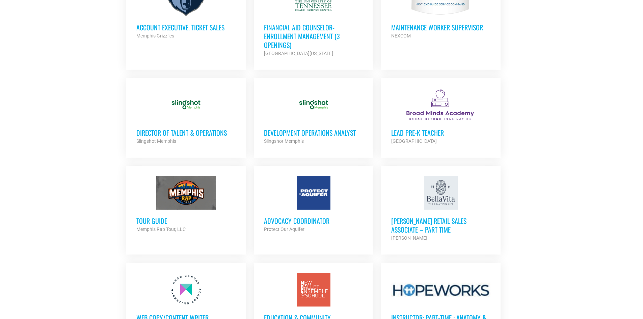 This screenshot has height=319, width=643. Describe the element at coordinates (186, 204) in the screenshot. I see `a: Tour Guide Memphis Rap Tour, LLC` at that location.